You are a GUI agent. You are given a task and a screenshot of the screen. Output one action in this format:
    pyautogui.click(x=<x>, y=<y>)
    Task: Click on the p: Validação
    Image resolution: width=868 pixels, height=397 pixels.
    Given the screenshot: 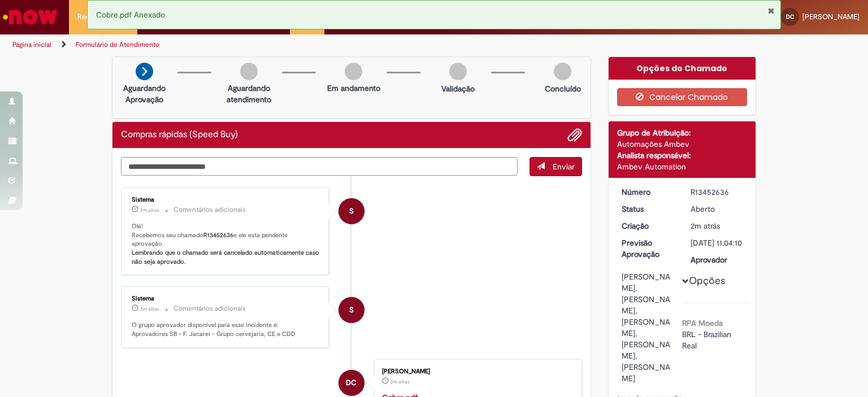 What is the action you would take?
    pyautogui.click(x=458, y=89)
    